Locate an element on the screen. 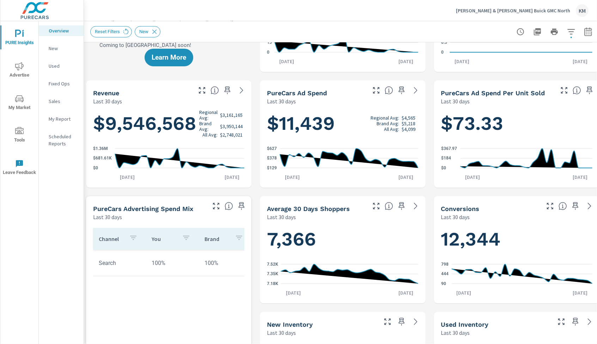  text: $367.97 is located at coordinates (449, 149).